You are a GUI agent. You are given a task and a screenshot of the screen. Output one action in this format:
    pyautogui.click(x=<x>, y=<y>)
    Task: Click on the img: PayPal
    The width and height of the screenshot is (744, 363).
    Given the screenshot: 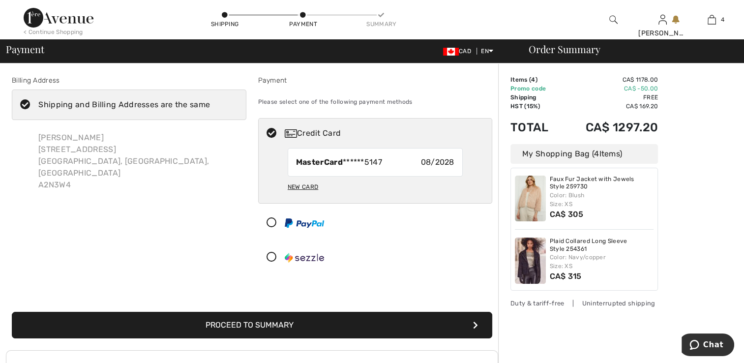 What is the action you would take?
    pyautogui.click(x=304, y=223)
    